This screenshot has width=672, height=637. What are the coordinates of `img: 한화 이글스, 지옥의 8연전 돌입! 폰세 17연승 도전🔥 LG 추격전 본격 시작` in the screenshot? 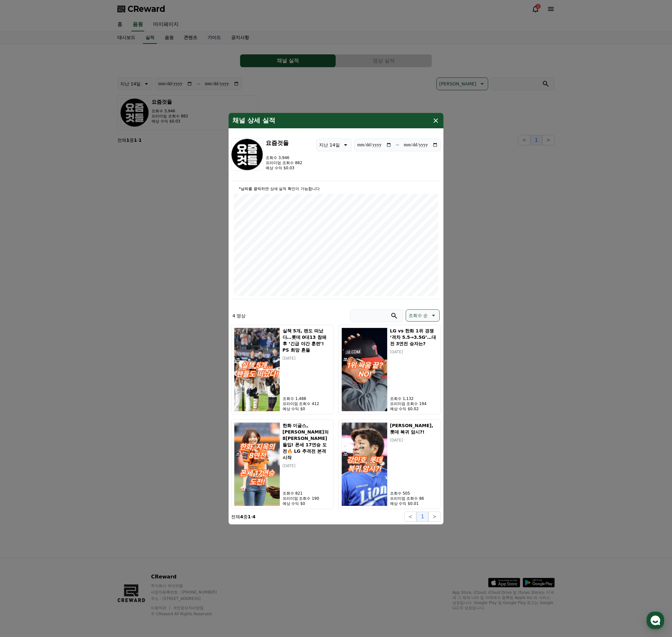 It's located at (257, 464).